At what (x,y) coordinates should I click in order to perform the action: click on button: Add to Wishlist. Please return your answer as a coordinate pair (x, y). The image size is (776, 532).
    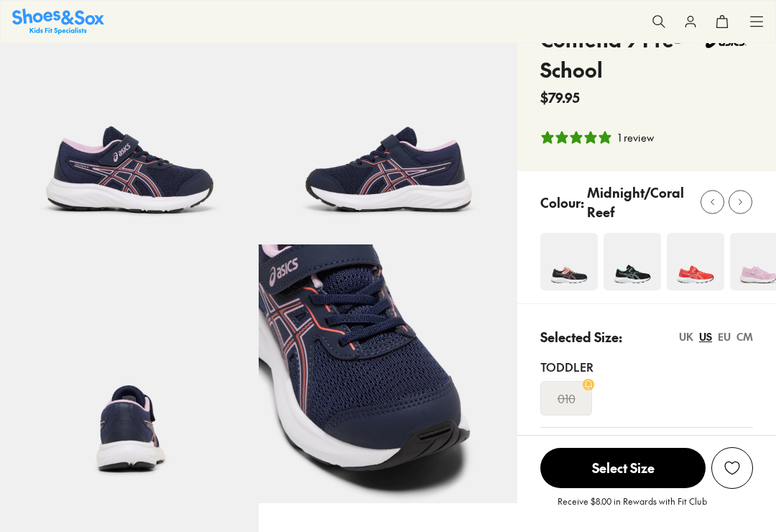
    Looking at the image, I should click on (732, 468).